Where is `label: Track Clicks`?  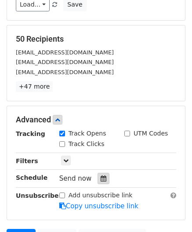 label: Track Clicks is located at coordinates (86, 144).